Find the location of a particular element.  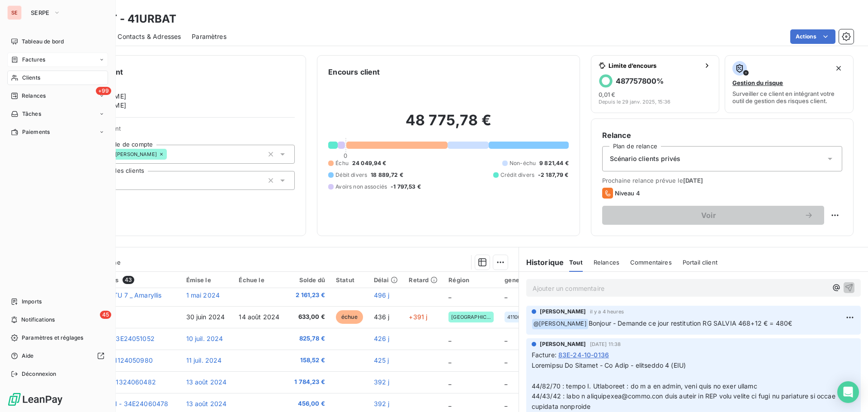

span: Gestion du risque is located at coordinates (758, 83).